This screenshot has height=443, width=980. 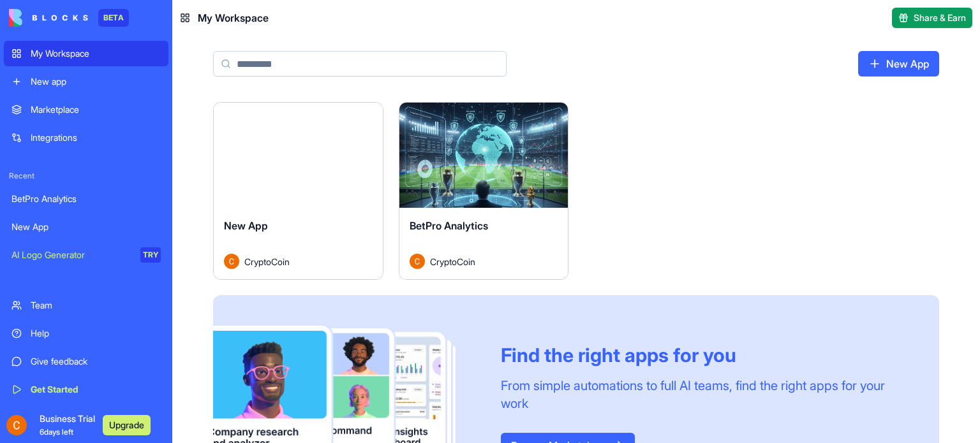 I want to click on div: New app, so click(x=96, y=82).